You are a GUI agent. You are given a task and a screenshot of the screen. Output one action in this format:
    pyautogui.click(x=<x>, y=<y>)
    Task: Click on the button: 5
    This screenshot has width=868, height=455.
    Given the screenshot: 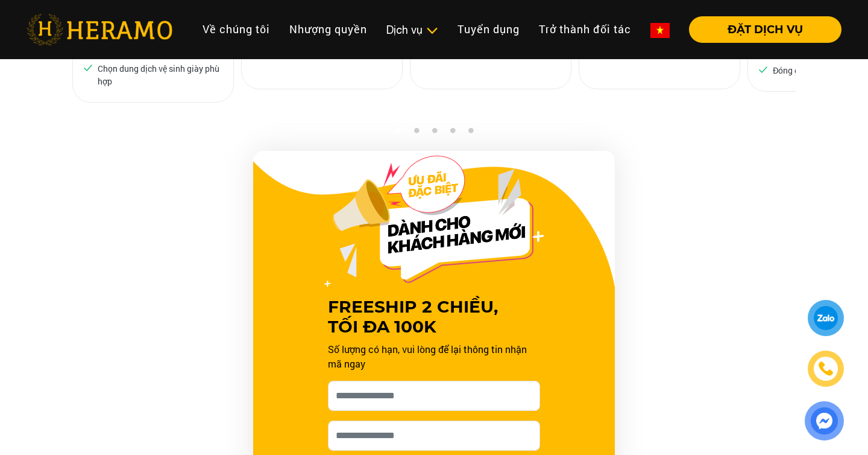 What is the action you would take?
    pyautogui.click(x=471, y=134)
    